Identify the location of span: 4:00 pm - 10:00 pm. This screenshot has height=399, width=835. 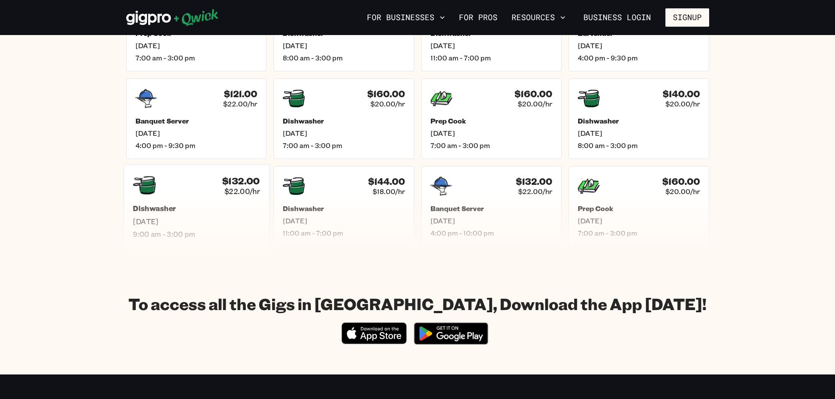
(491, 233).